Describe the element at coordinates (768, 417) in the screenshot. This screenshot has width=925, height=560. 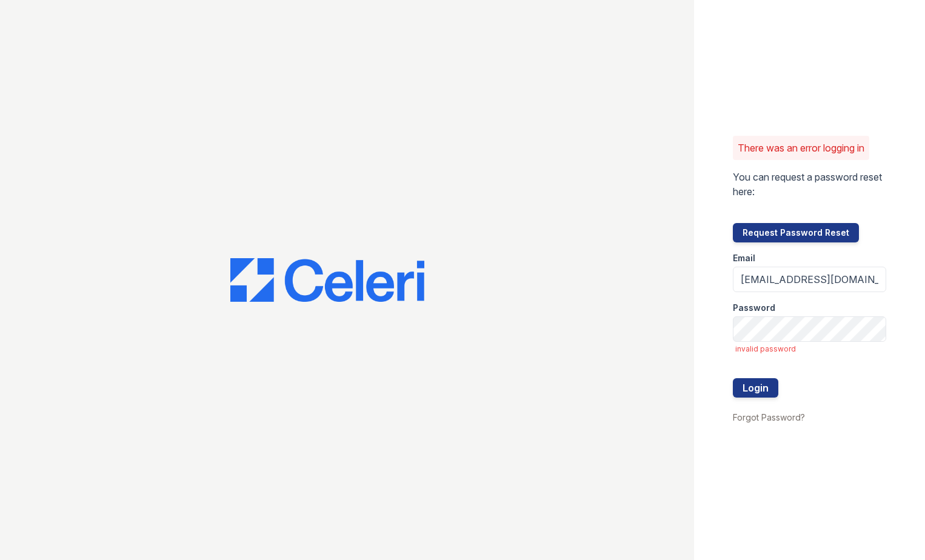
I see `a: Forgot Password?` at that location.